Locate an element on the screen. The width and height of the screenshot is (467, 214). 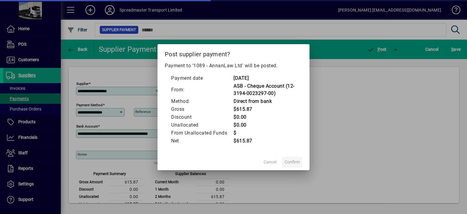
td: Unallocated is located at coordinates (202, 125).